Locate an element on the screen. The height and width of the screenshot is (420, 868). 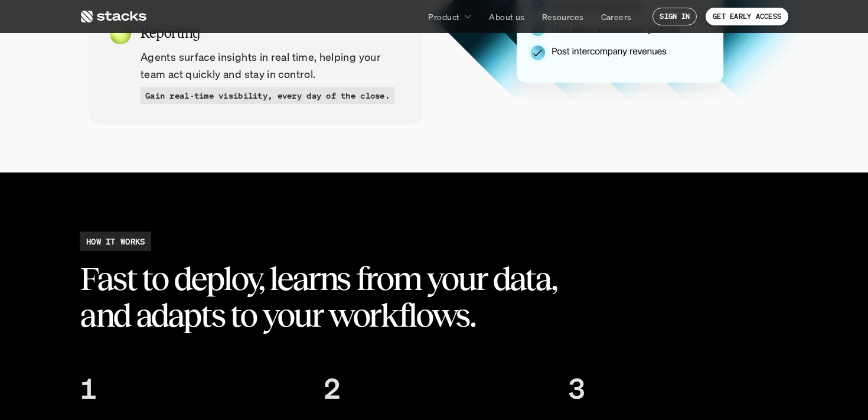
p: Resources is located at coordinates (563, 17).